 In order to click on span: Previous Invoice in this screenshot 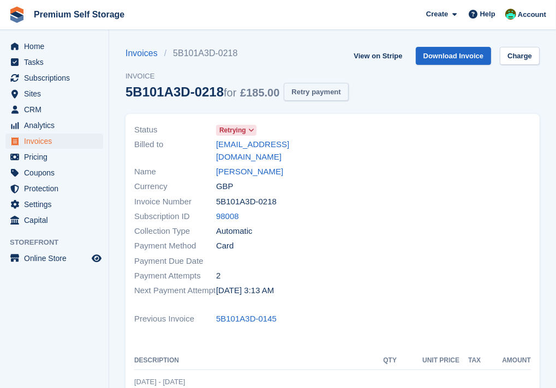, I will do `click(175, 319)`.